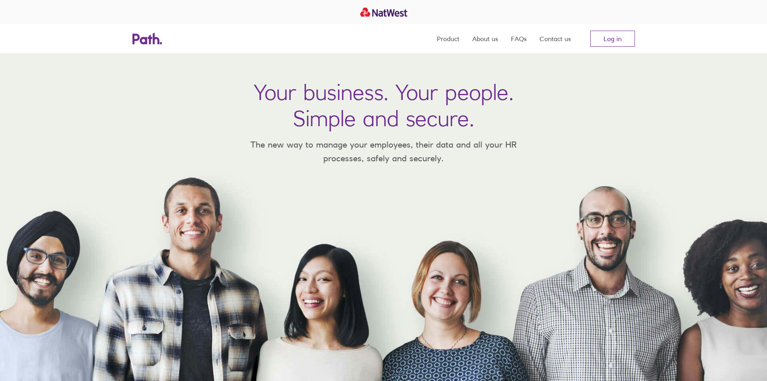 The height and width of the screenshot is (381, 767). I want to click on a: Contact us, so click(555, 39).